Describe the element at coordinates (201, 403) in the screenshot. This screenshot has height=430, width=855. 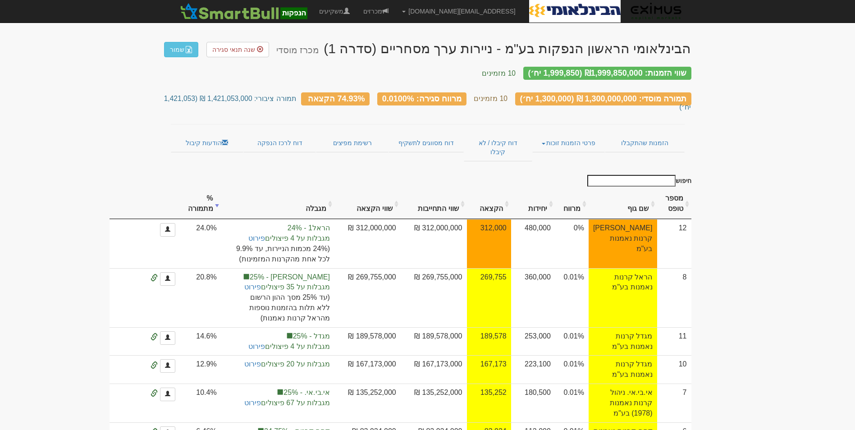
I see `td: 10.4%` at that location.